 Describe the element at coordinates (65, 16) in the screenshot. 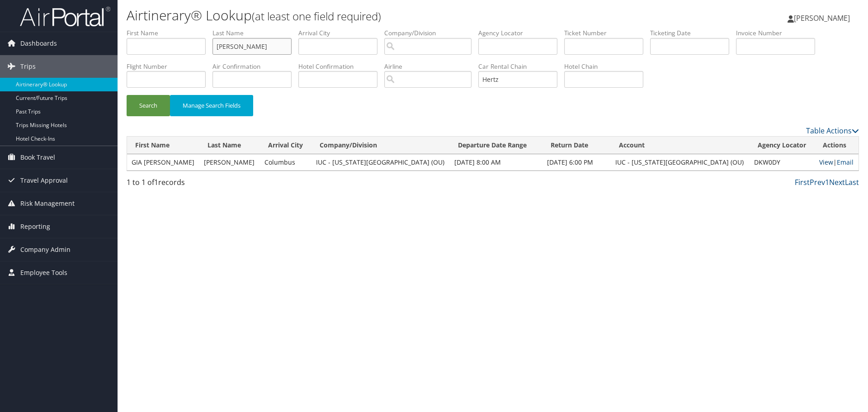

I see `img: airportal-logo.png` at that location.